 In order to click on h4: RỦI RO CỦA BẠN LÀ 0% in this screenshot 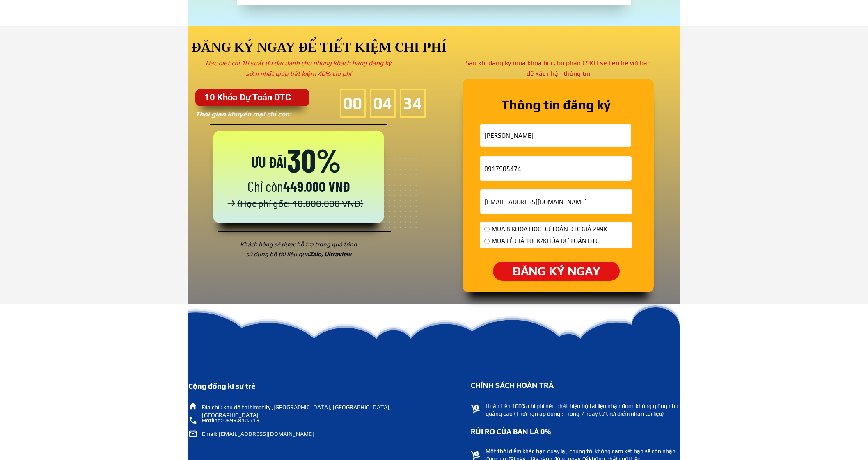, I will do `click(529, 432)`.